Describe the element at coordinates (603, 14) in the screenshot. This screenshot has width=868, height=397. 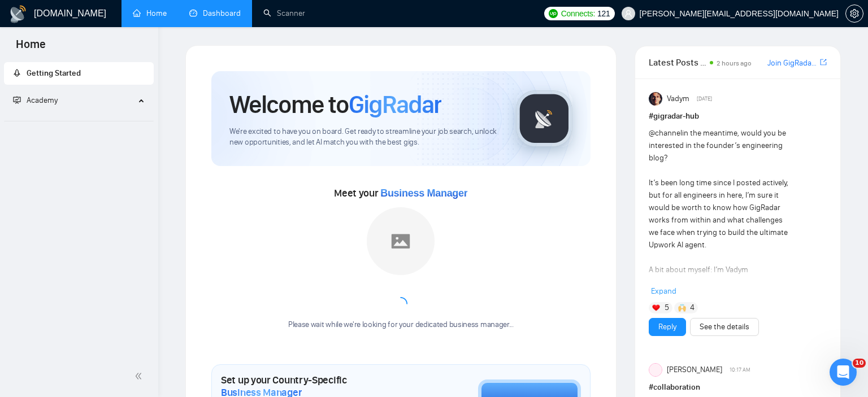
I see `span: 121` at that location.